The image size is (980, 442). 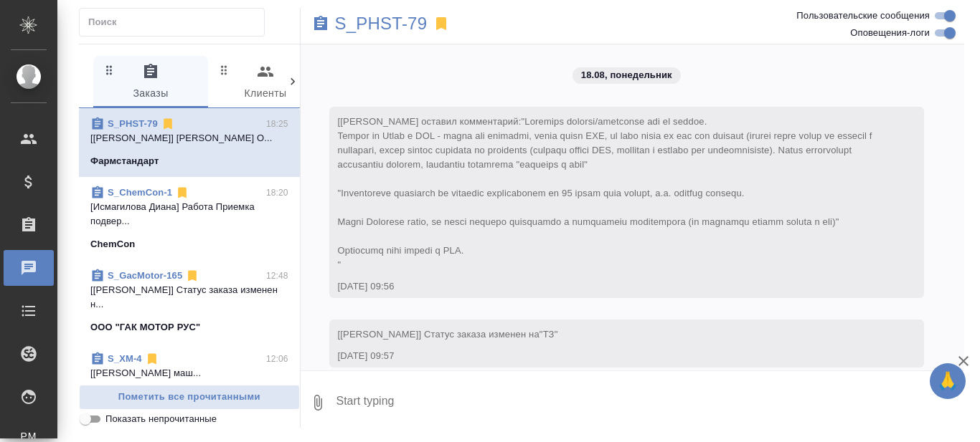 I want to click on span: Пользовательские сообщения, so click(x=863, y=16).